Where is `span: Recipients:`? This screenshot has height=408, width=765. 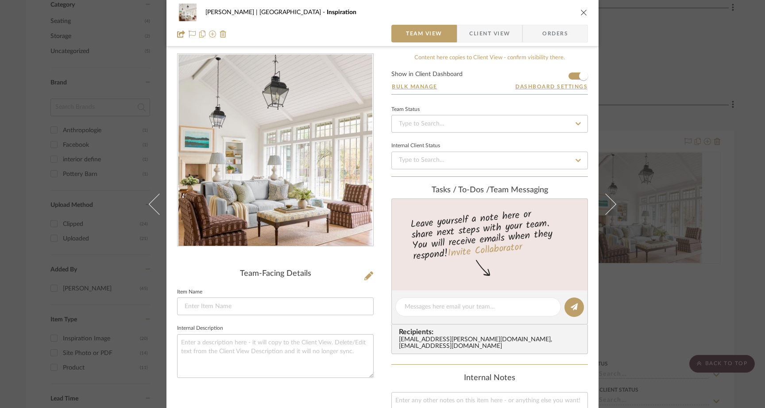 span: Recipients: is located at coordinates (491, 332).